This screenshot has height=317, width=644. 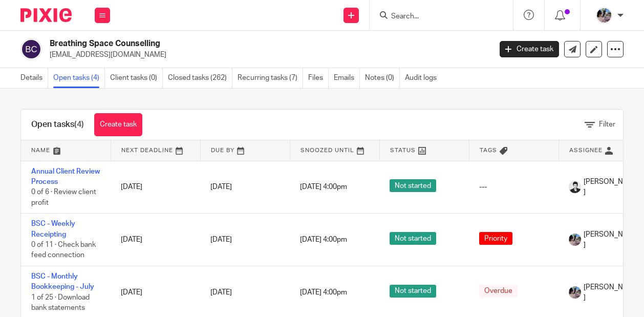 I want to click on span: Overdue, so click(x=498, y=291).